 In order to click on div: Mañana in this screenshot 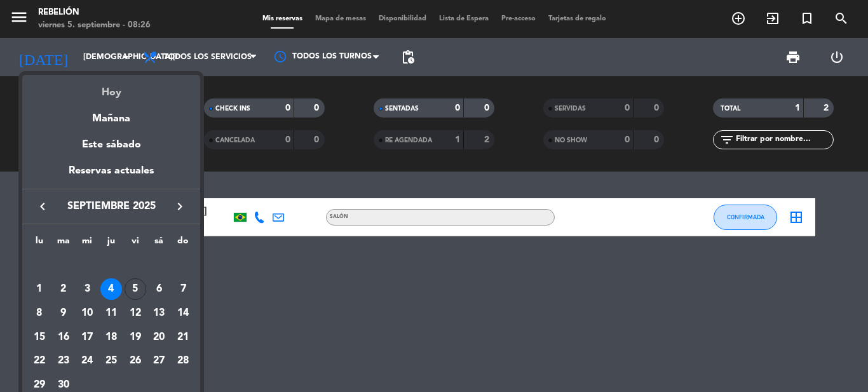, I will do `click(111, 113)`.